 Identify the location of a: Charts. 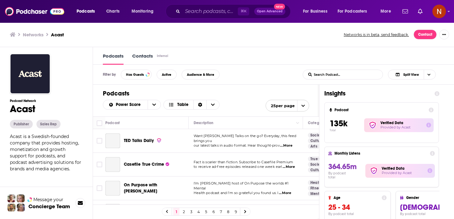
(113, 11).